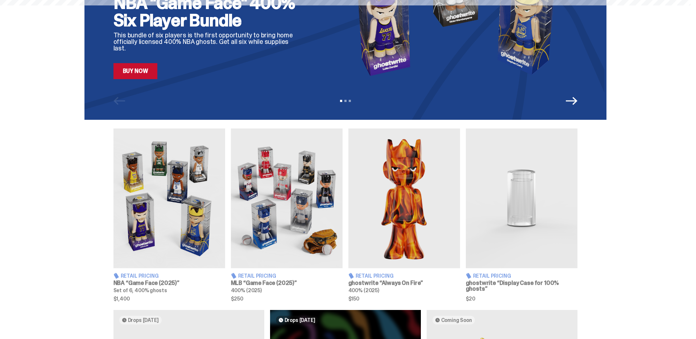  Describe the element at coordinates (522, 215) in the screenshot. I see `a: Display Case for 100% ghosts Retail Pricing` at that location.